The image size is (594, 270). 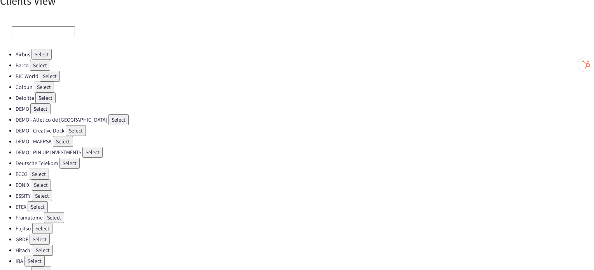 What do you see at coordinates (305, 142) in the screenshot?
I see `li: DEMO - MAERSK` at bounding box center [305, 142].